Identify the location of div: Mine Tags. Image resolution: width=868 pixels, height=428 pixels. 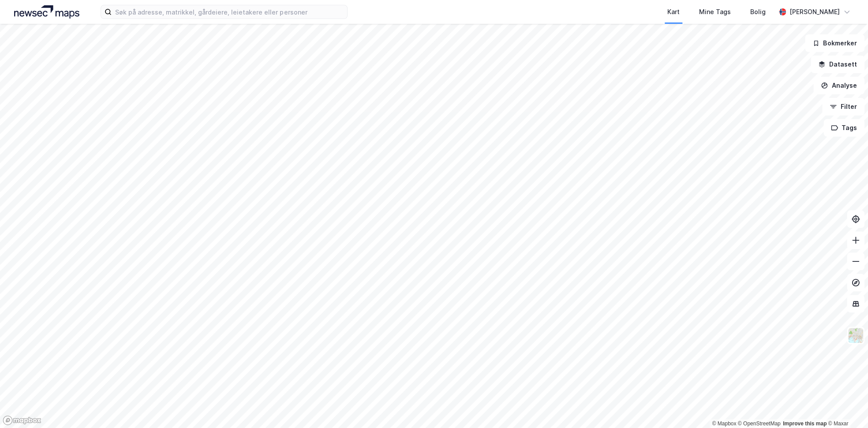
(715, 12).